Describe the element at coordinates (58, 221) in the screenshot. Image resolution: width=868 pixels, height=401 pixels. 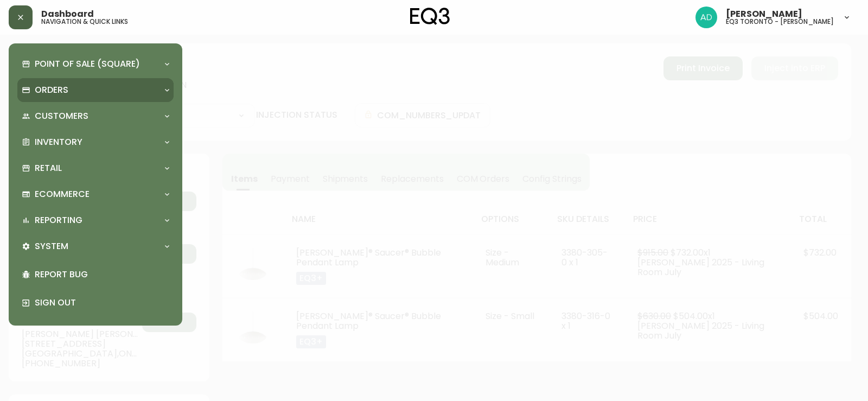
I see `p: Reporting` at that location.